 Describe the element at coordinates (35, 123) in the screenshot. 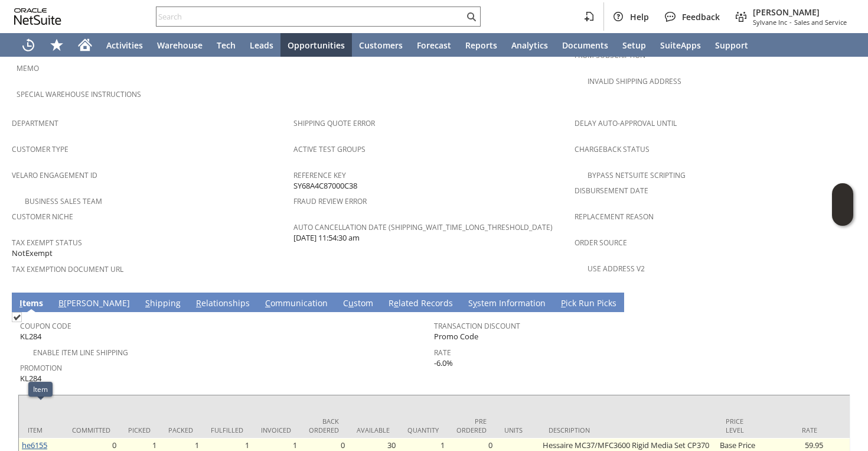

I see `a: Department` at that location.